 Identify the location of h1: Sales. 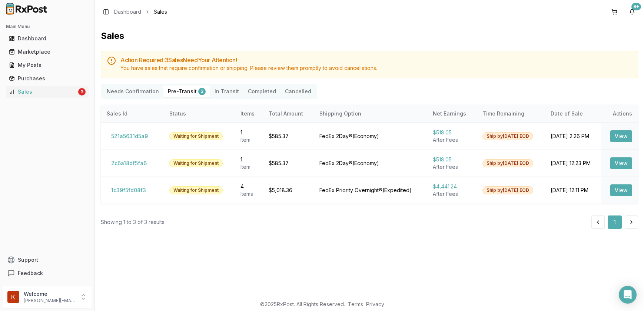
(370, 35).